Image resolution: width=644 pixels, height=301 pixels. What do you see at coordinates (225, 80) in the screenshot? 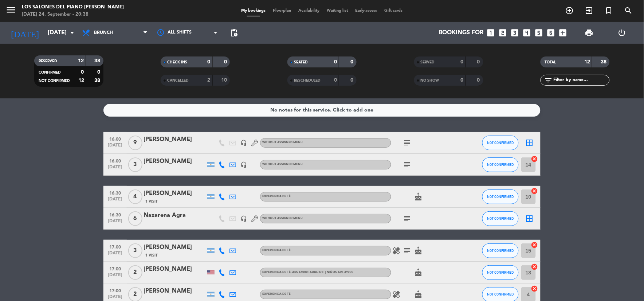
I see `strong: 10` at bounding box center [225, 80].